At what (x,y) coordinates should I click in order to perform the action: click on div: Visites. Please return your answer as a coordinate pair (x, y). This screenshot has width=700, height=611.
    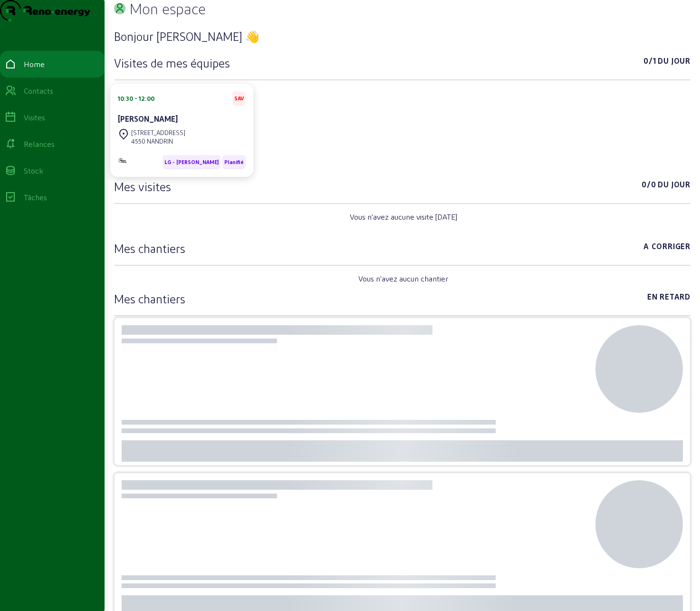
    Looking at the image, I should click on (35, 117).